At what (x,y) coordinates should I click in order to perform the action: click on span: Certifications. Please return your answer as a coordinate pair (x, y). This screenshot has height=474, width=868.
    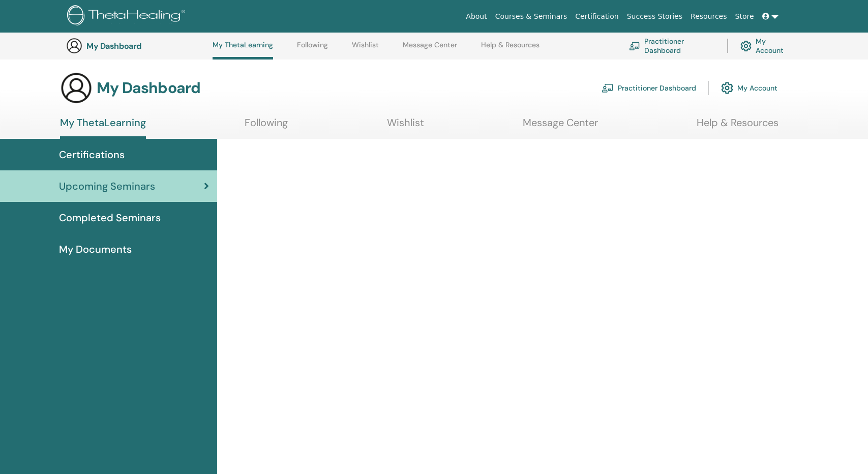
    Looking at the image, I should click on (91, 155).